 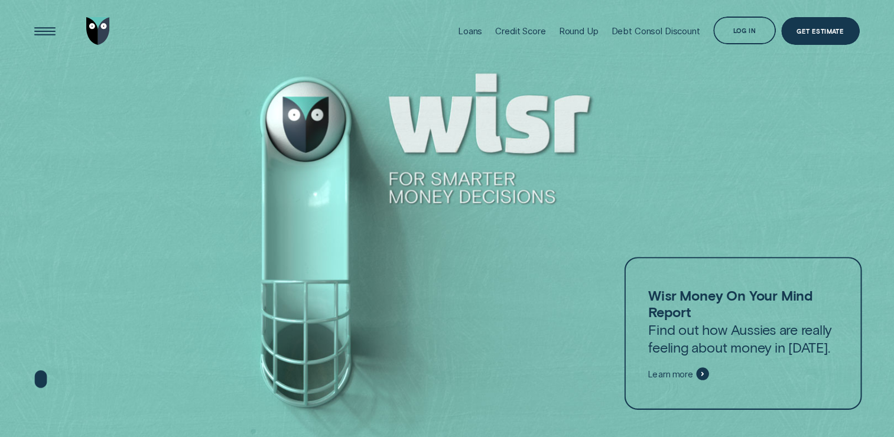 I want to click on div: Loans, so click(x=470, y=31).